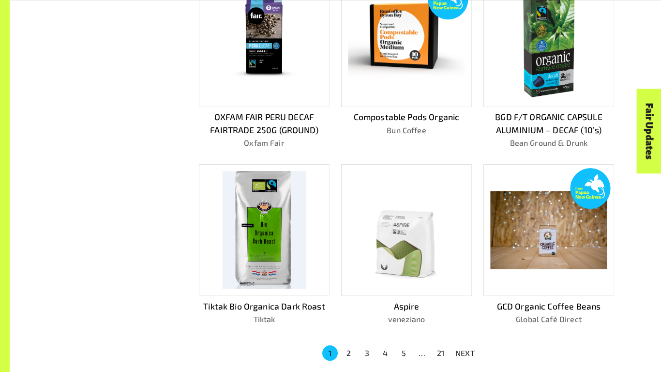 This screenshot has width=661, height=372. I want to click on p: Tiktak Bio Organica Dark Roast, so click(264, 306).